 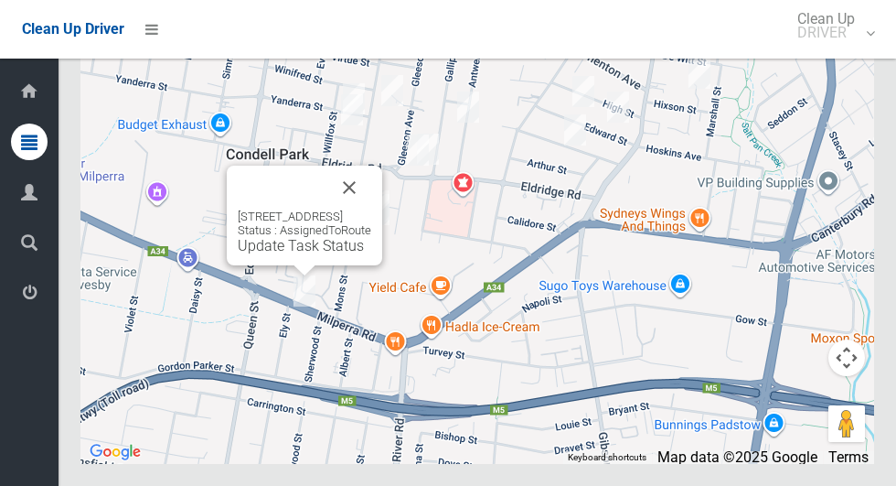 What do you see at coordinates (73, 28) in the screenshot?
I see `span: Clean Up Driver` at bounding box center [73, 28].